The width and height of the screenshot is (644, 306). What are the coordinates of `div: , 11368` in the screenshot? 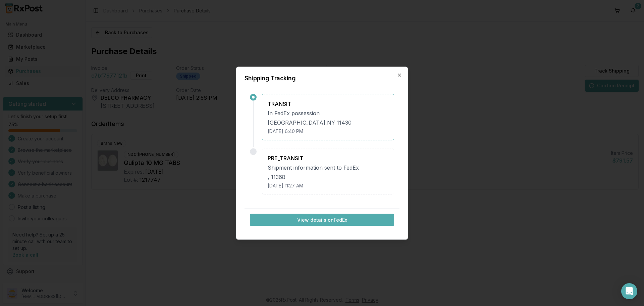 It's located at (328, 177).